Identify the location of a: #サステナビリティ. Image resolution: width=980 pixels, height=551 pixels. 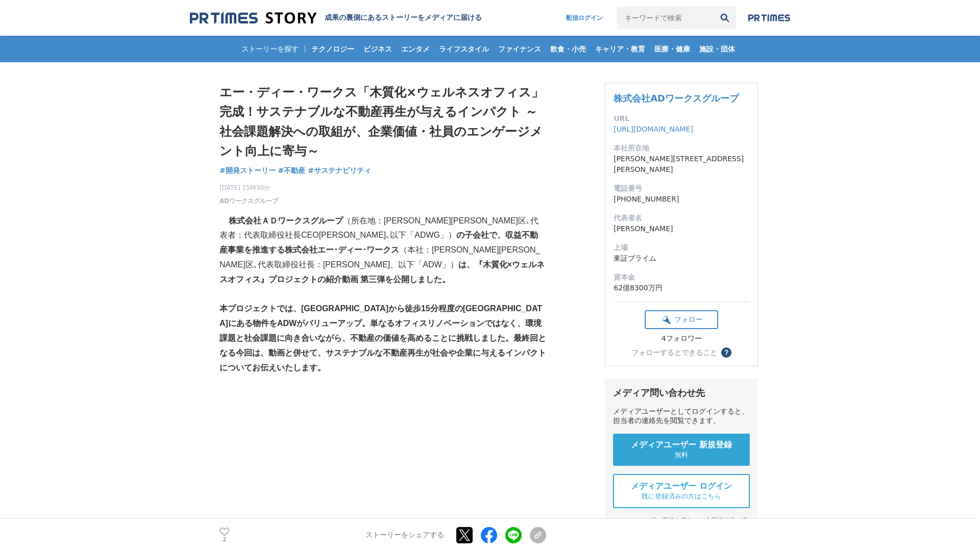
(339, 171).